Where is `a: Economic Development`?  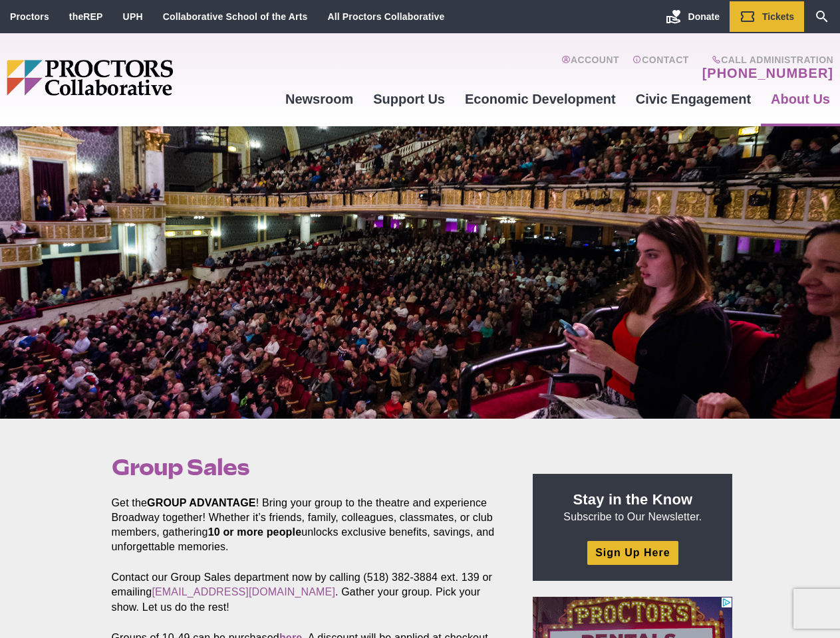
a: Economic Development is located at coordinates (540, 99).